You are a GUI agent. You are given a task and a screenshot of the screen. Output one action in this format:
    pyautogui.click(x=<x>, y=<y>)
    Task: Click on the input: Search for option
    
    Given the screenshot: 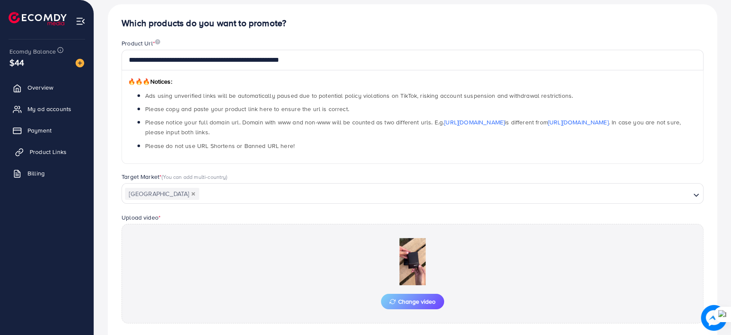 What is the action you would take?
    pyautogui.click(x=445, y=194)
    